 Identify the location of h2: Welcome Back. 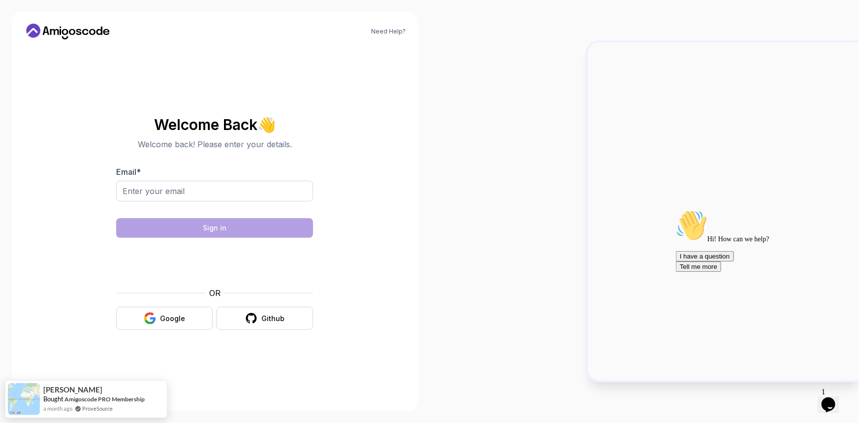
(215, 125).